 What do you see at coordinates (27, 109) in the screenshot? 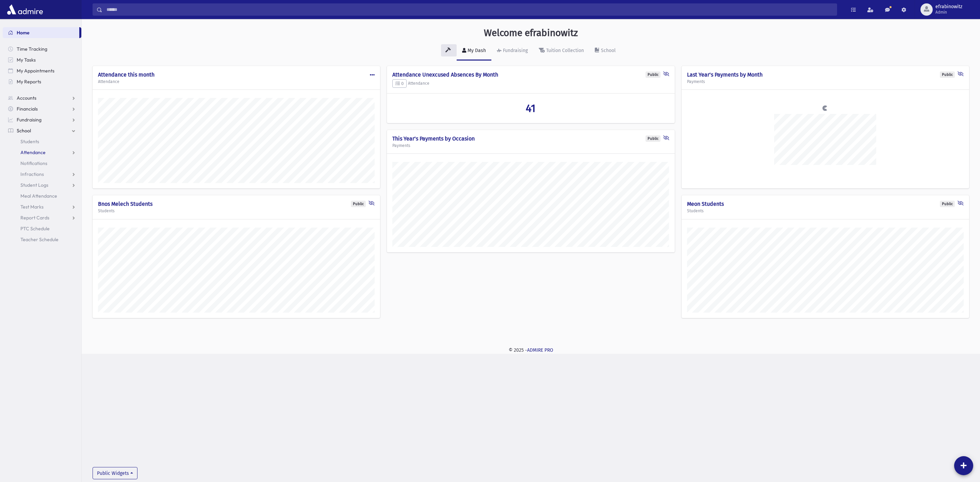
I see `span: Financials` at bounding box center [27, 109].